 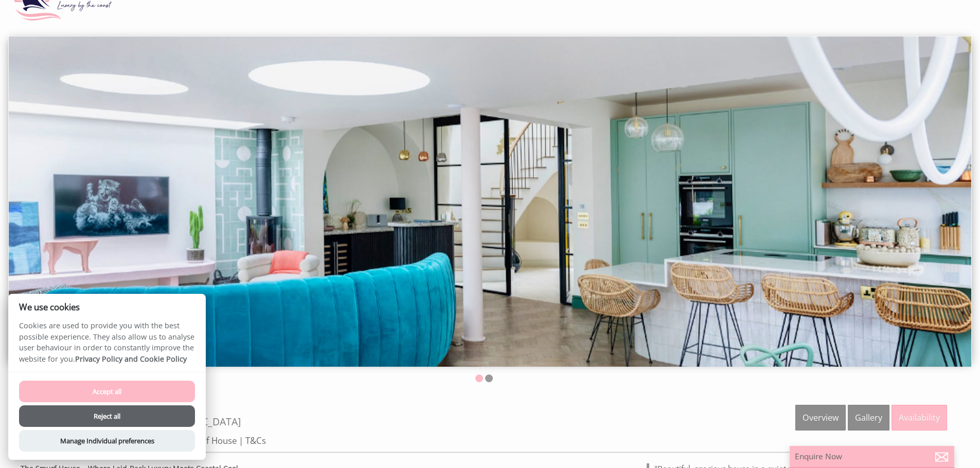 What do you see at coordinates (872, 456) in the screenshot?
I see `p: Enquire Now` at bounding box center [872, 456].